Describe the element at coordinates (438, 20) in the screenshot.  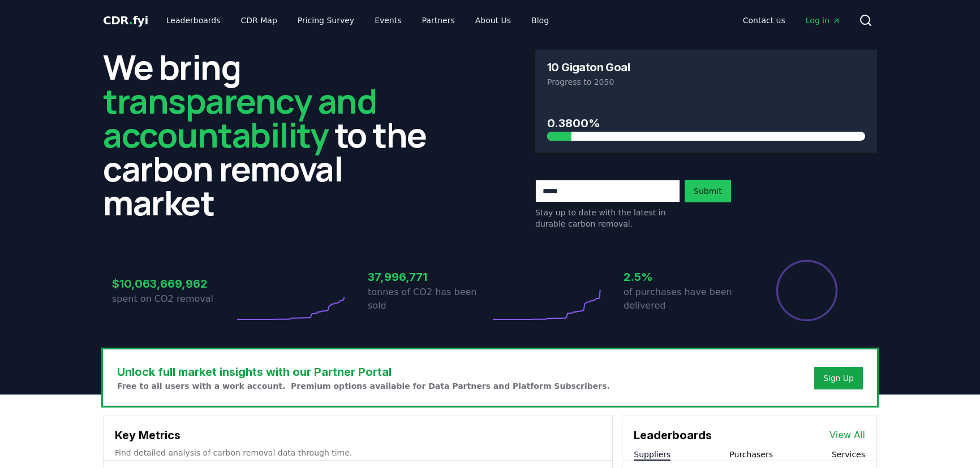
I see `a: Partners` at that location.